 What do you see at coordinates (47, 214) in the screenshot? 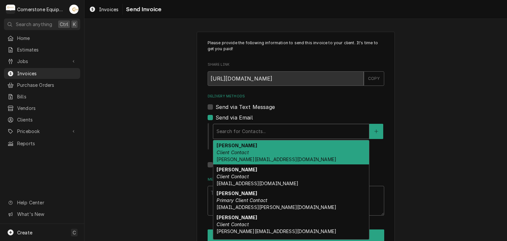
I see `span: What's New` at bounding box center [47, 214].